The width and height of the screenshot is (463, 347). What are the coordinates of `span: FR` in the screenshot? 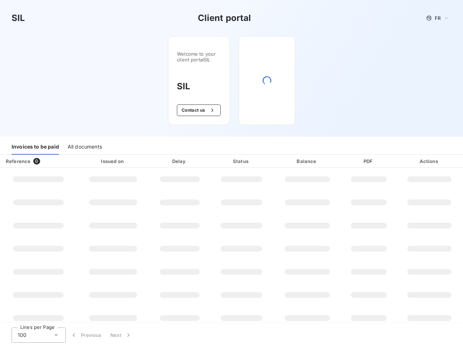 It's located at (438, 18).